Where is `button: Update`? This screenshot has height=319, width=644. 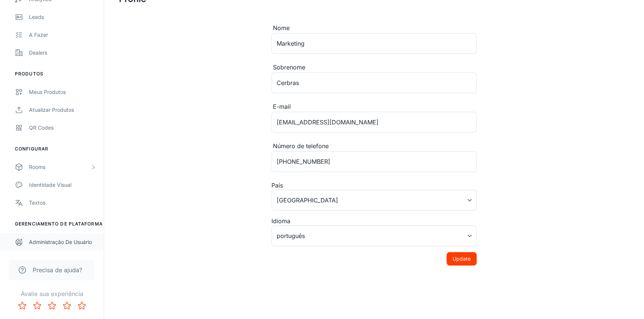
button: Update is located at coordinates (462, 259).